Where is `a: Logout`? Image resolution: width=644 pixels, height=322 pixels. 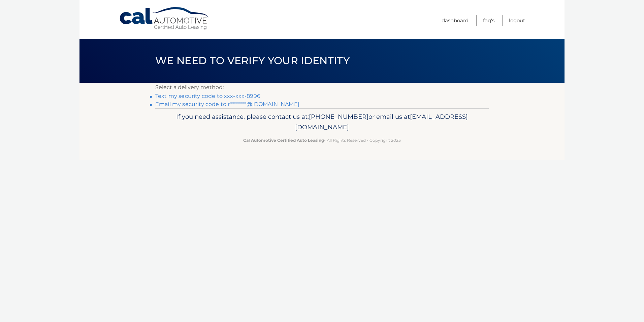 a: Logout is located at coordinates (517, 20).